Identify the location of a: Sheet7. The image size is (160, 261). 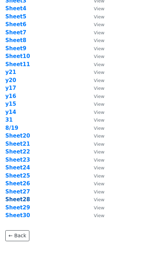
(16, 32).